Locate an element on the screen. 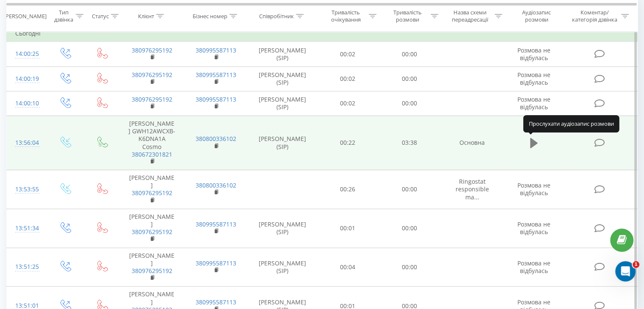 This screenshot has height=309, width=644. span: 1 is located at coordinates (636, 265).